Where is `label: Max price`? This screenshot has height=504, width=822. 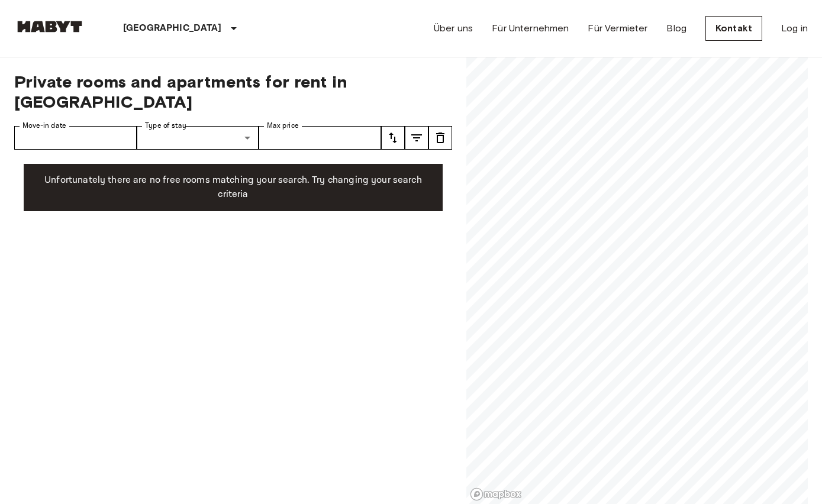 label: Max price is located at coordinates (283, 125).